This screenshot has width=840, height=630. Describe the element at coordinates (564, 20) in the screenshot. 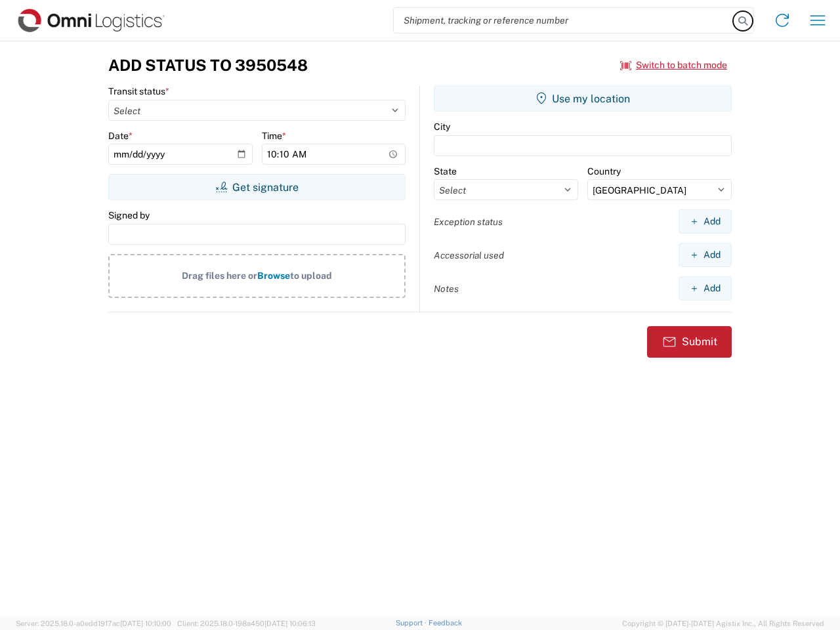

I see `input: Shipment, tracking or reference number` at that location.